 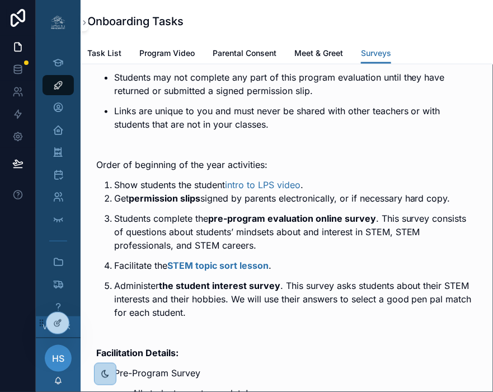 What do you see at coordinates (104, 53) in the screenshot?
I see `span: Task List` at bounding box center [104, 53].